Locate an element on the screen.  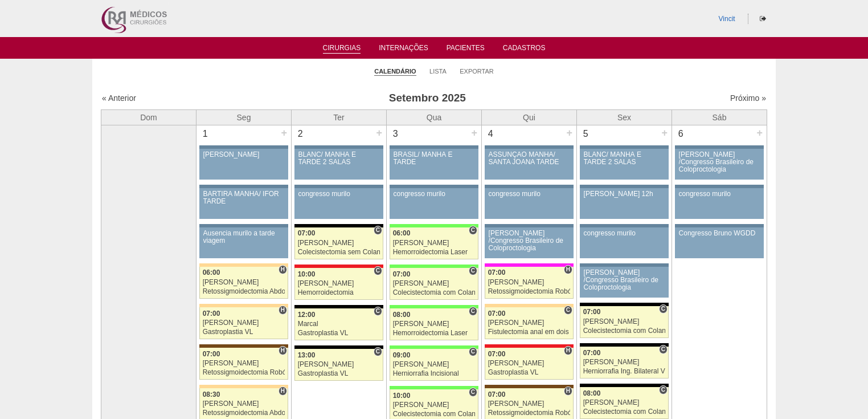
a: Cadastros is located at coordinates (524, 49).